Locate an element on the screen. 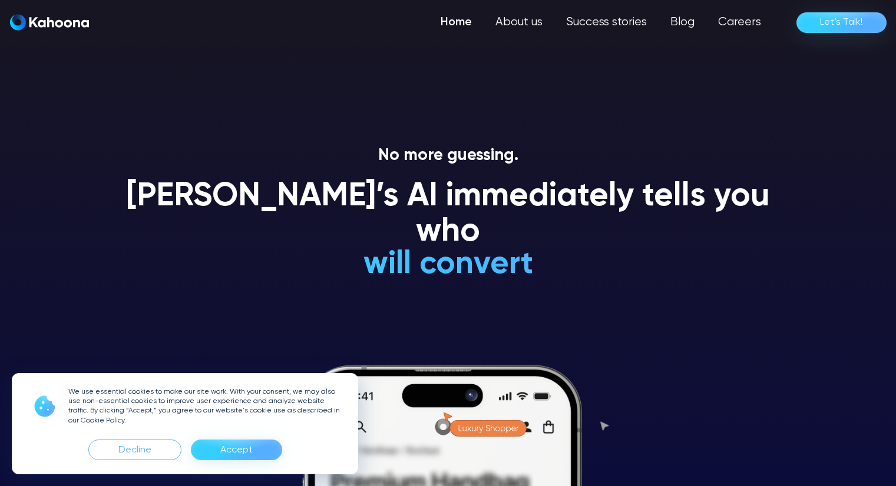  a: Let’s Talk! is located at coordinates (841, 22).